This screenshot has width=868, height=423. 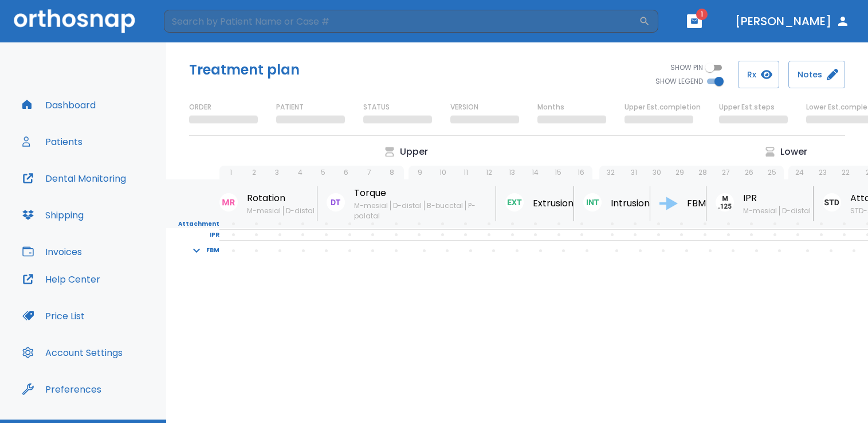 What do you see at coordinates (772, 172) in the screenshot?
I see `p: 25` at bounding box center [772, 172].